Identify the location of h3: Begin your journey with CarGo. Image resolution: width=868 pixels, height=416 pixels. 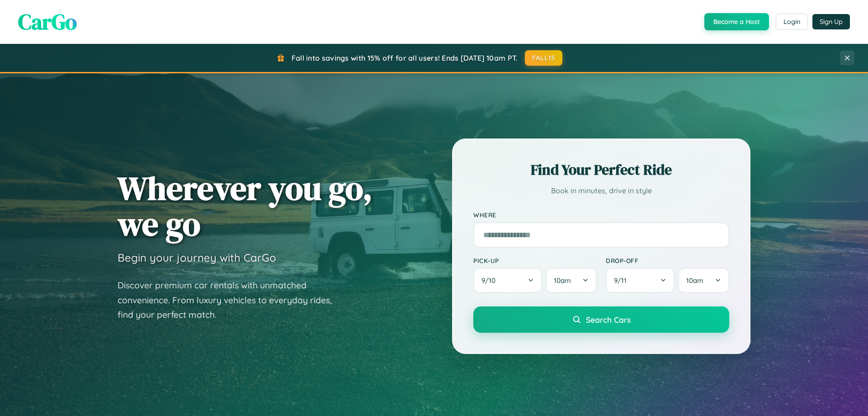
(197, 257).